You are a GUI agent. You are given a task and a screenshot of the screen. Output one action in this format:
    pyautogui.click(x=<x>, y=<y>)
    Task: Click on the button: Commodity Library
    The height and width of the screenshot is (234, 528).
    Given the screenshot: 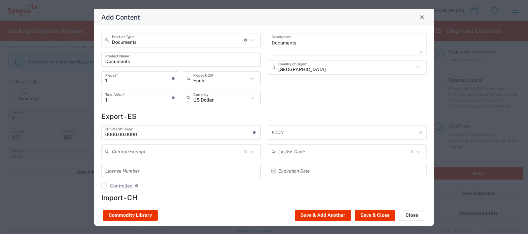 What is the action you would take?
    pyautogui.click(x=130, y=216)
    